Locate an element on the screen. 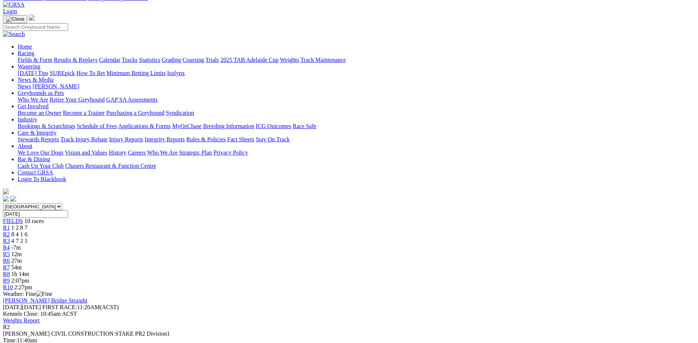  a: Track Injury Rebate is located at coordinates (84, 139).